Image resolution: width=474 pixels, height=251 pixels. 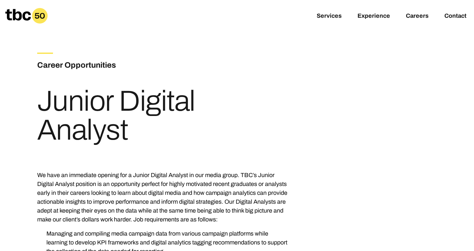 What do you see at coordinates (329, 16) in the screenshot?
I see `a: Services` at bounding box center [329, 16].